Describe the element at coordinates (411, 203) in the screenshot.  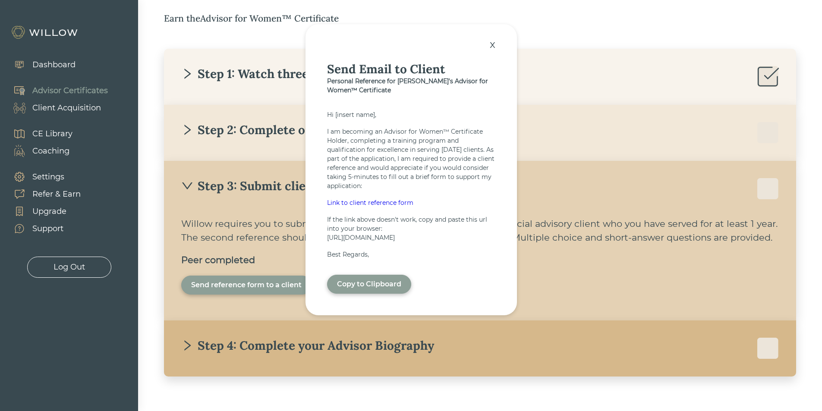
I see `div: Link to client reference form` at that location.